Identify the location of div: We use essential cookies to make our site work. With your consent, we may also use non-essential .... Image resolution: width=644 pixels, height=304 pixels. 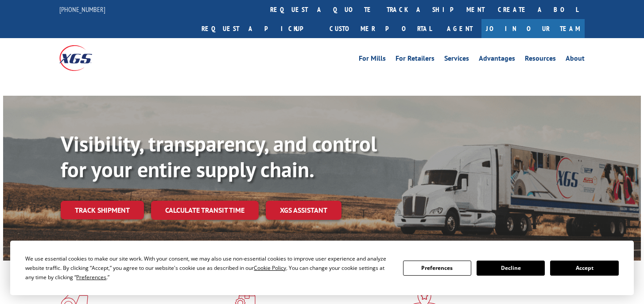
(209, 268).